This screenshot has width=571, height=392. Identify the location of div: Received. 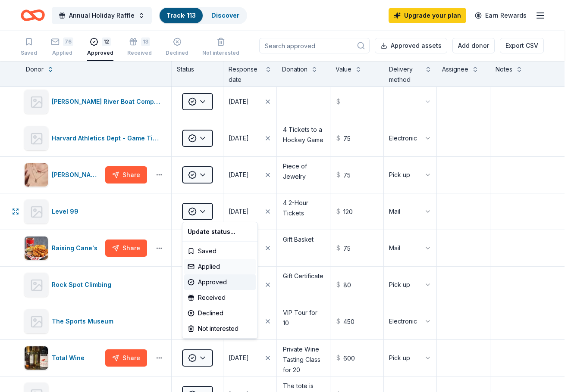
(220, 298).